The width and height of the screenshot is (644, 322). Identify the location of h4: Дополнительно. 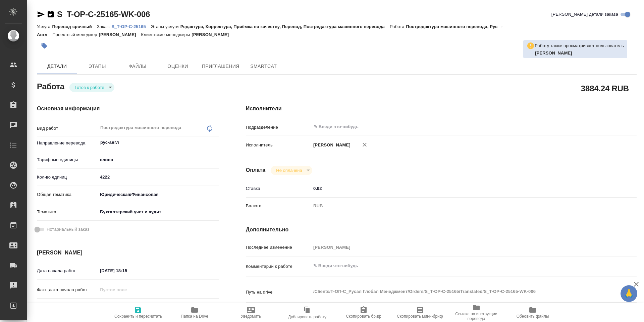
(441, 230).